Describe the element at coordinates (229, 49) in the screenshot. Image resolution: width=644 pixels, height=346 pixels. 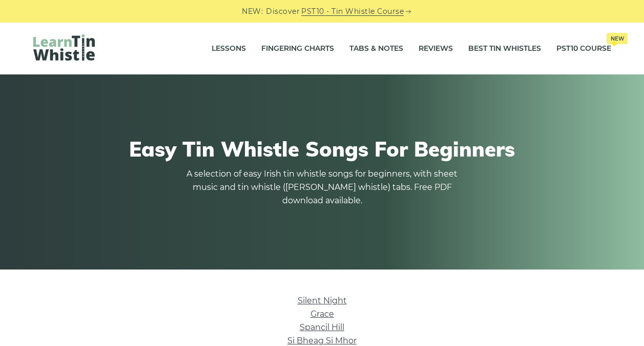
I see `a: Lessons` at that location.